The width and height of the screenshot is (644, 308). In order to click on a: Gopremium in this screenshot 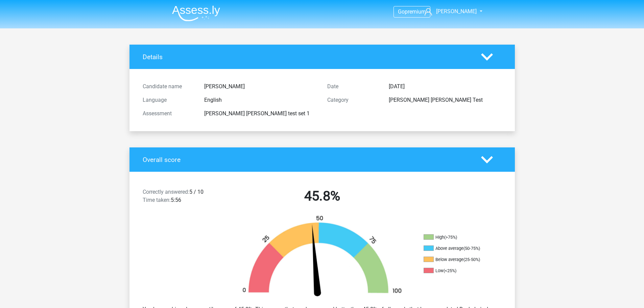, I will do `click(412, 12)`.